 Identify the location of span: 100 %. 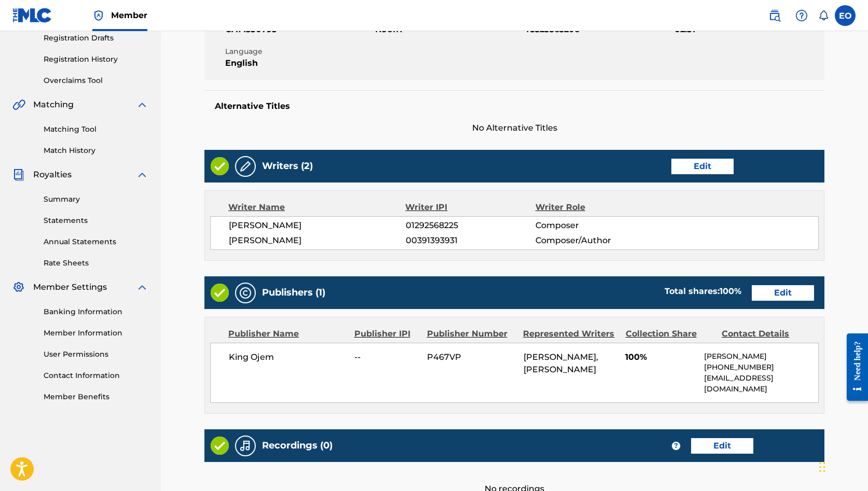
(730, 291).